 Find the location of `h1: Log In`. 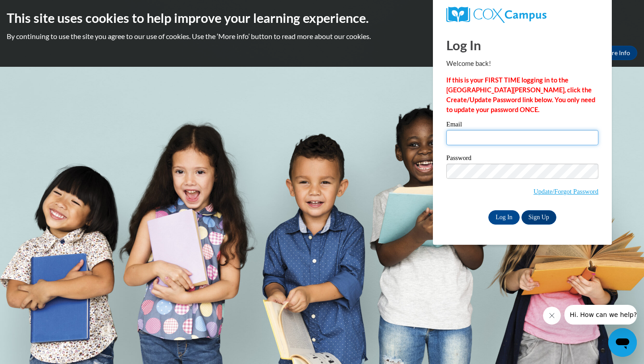

h1: Log In is located at coordinates (523, 45).